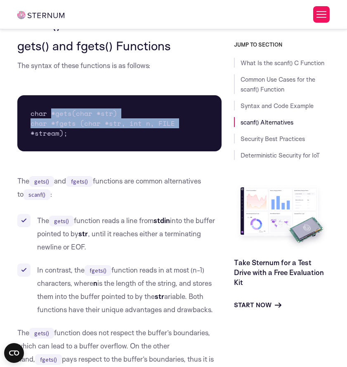 The width and height of the screenshot is (347, 367). Describe the element at coordinates (14, 353) in the screenshot. I see `button: Open CMP widget` at that location.